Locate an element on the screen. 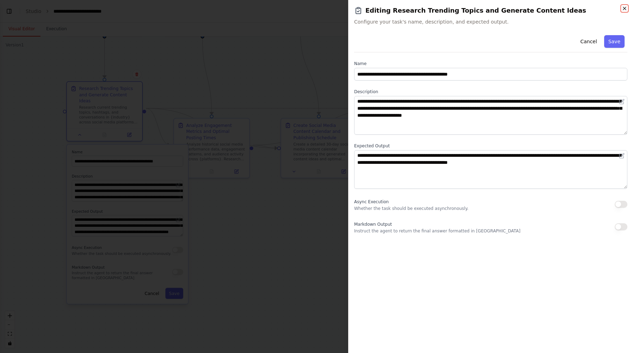  span: Markdown Output is located at coordinates (373, 224).